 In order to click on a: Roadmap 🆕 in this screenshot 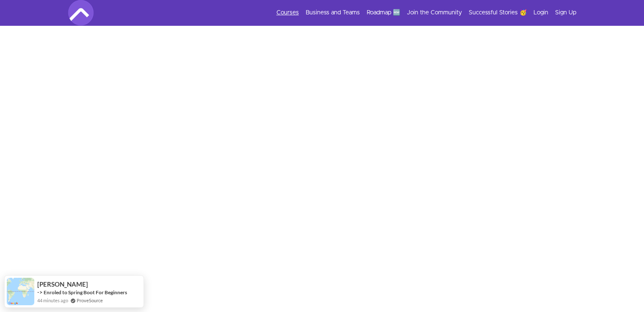, I will do `click(383, 13)`.